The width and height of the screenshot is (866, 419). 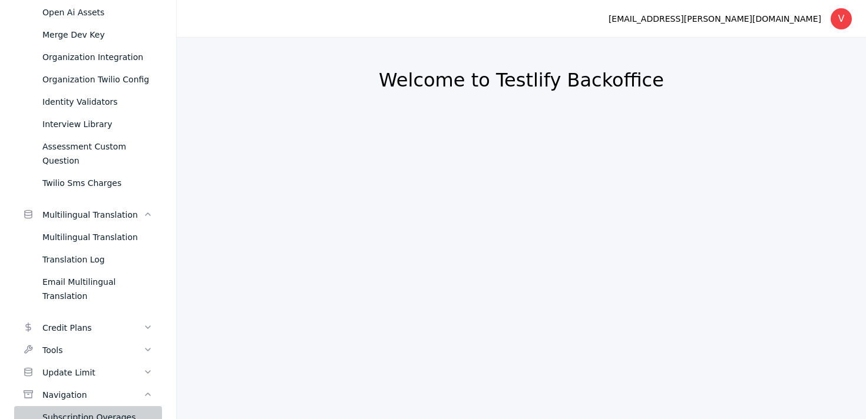 What do you see at coordinates (88, 154) in the screenshot?
I see `a: Assessment Custom Question` at bounding box center [88, 154].